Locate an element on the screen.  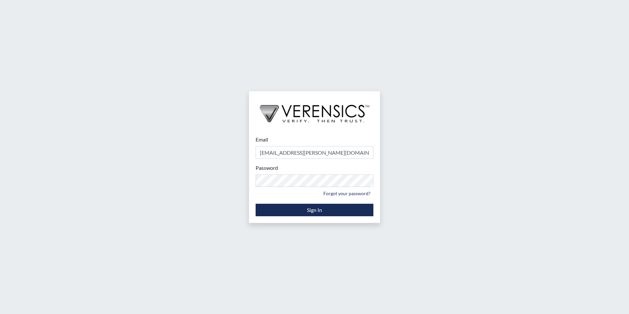
input: Email is located at coordinates (314, 152).